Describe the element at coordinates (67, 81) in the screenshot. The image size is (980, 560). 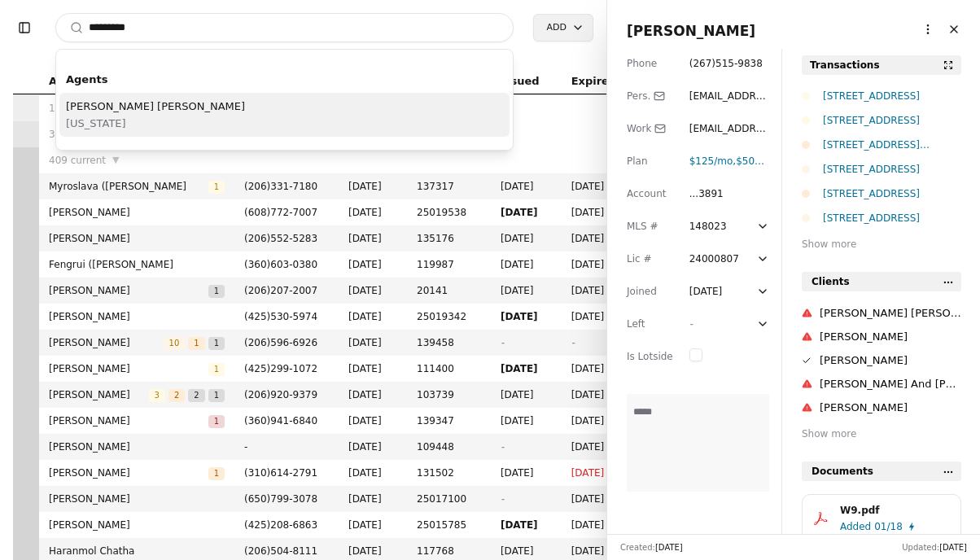
I see `span: Agent` at that location.